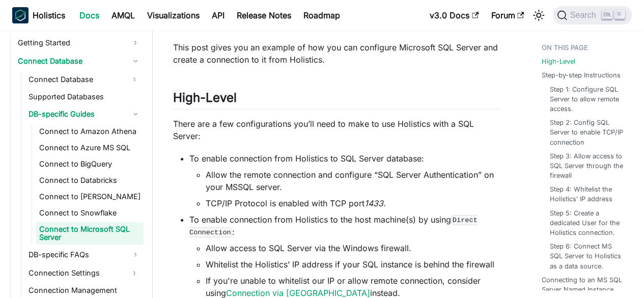 This screenshot has width=644, height=298. What do you see at coordinates (586, 132) in the screenshot?
I see `a: Step 2: Config SQL Server to enable TCP/IP connection` at bounding box center [586, 132].